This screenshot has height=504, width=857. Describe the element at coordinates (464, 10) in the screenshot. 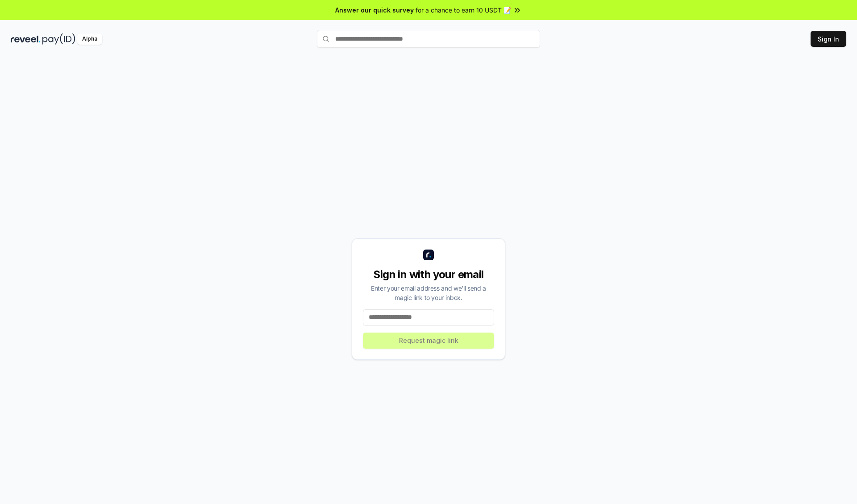

I see `span: for a chance to earn 10 USDT 📝` at that location.